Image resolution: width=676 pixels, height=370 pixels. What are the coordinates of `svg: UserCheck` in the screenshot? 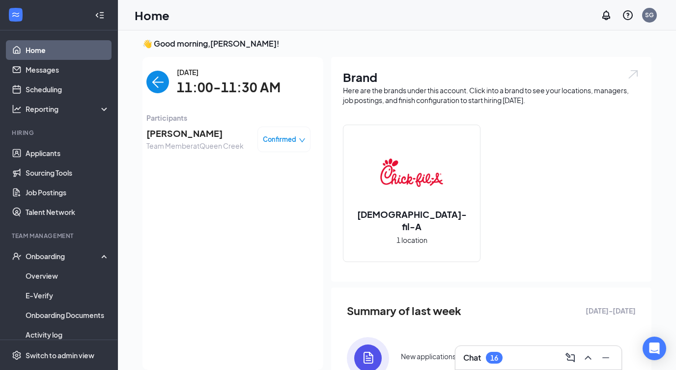 It's located at (17, 256).